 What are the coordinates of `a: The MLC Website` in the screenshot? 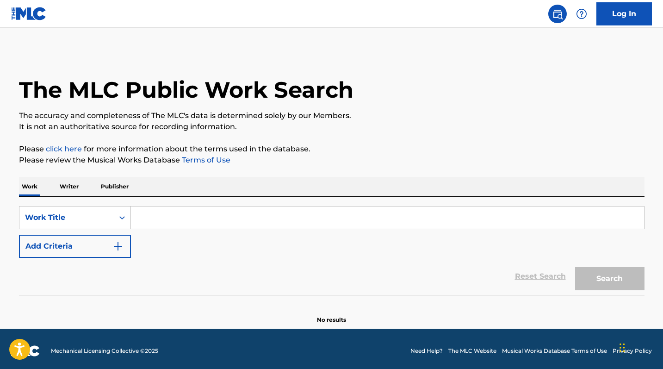 It's located at (473, 351).